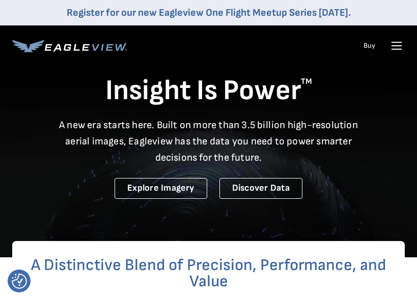 The height and width of the screenshot is (300, 417). Describe the element at coordinates (369, 46) in the screenshot. I see `a: Buy` at that location.